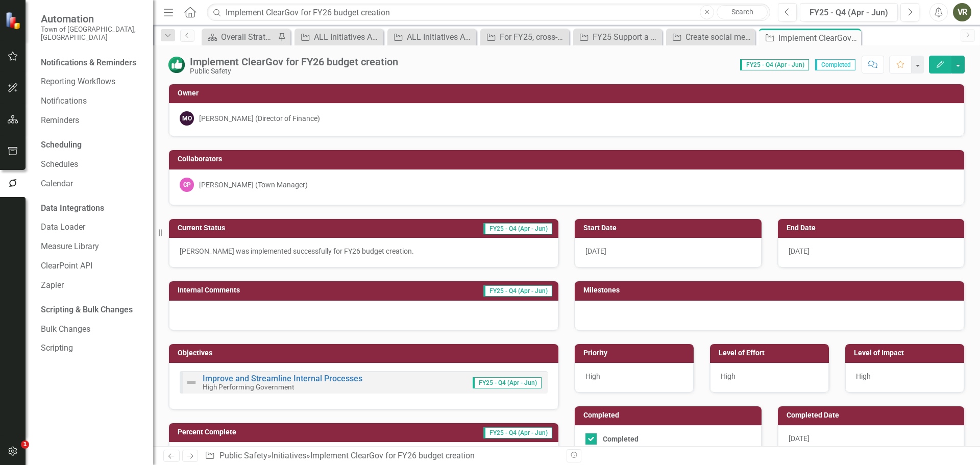 The width and height of the screenshot is (980, 465). What do you see at coordinates (849, 12) in the screenshot?
I see `button: FY25 - Q4 (Apr - Jun)` at bounding box center [849, 12].